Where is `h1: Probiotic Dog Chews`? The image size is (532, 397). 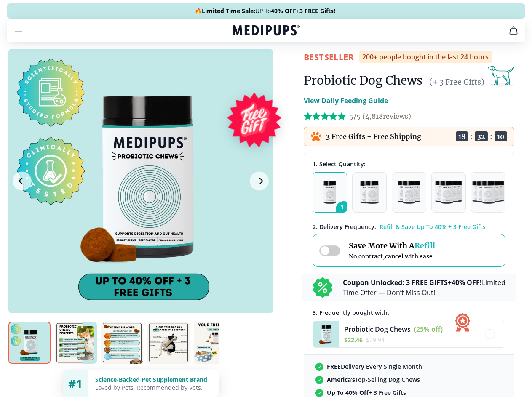 h1: Probiotic Dog Chews is located at coordinates (363, 81).